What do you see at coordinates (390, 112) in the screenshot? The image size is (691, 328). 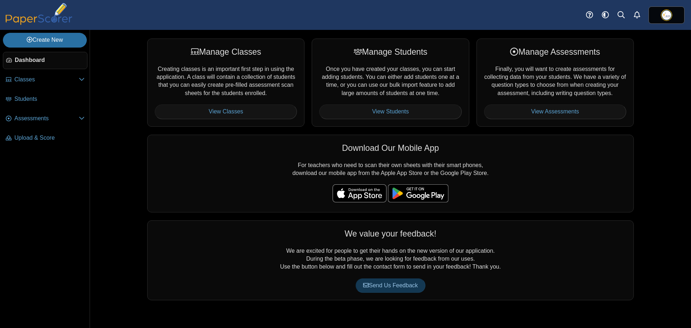 I see `a: View Students` at bounding box center [390, 112].